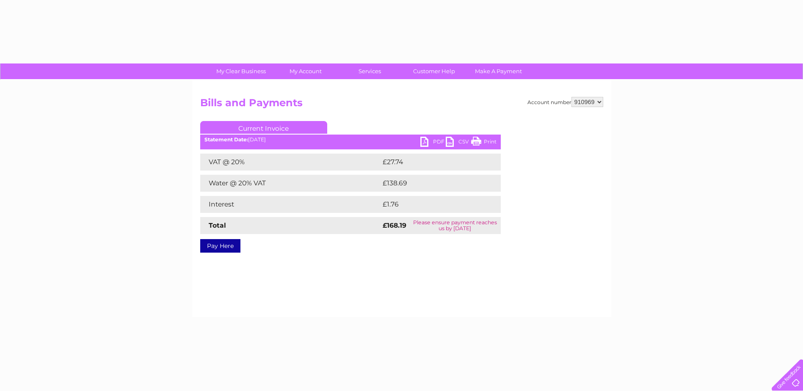  I want to click on td: Water @ 20% VAT, so click(290, 183).